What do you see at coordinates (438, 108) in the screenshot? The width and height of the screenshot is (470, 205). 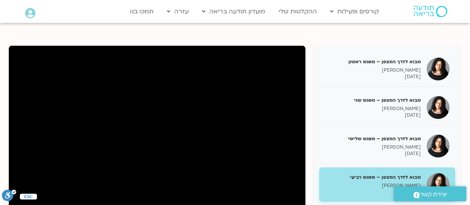 I see `img: מבוא לדרך המצפן – מפגש שני` at bounding box center [438, 108].